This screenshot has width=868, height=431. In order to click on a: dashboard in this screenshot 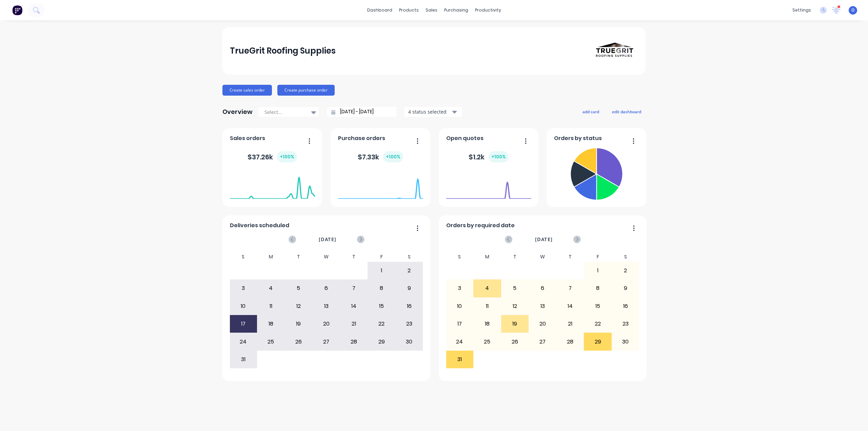, I will do `click(380, 10)`.